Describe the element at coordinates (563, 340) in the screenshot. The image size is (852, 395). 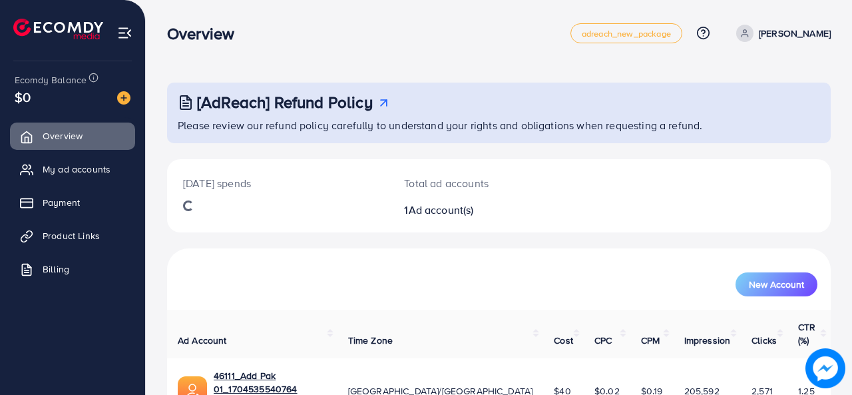
I see `span: Cost` at that location.